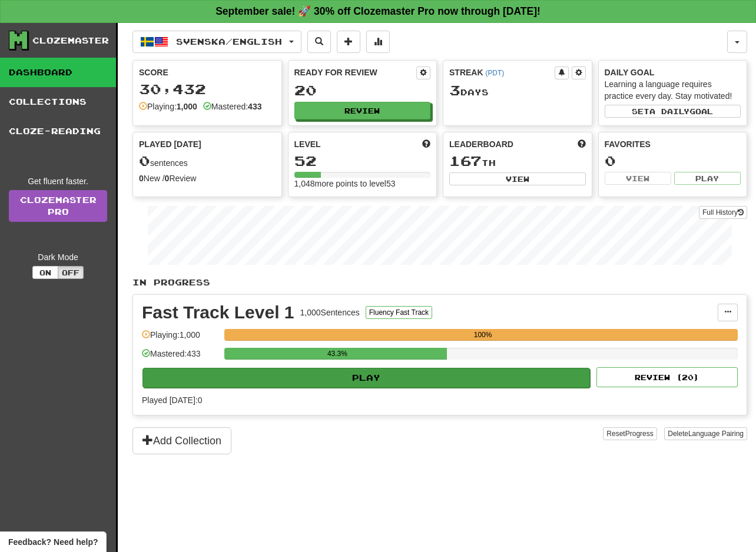 The width and height of the screenshot is (756, 552). Describe the element at coordinates (723, 213) in the screenshot. I see `button: Full History` at that location.